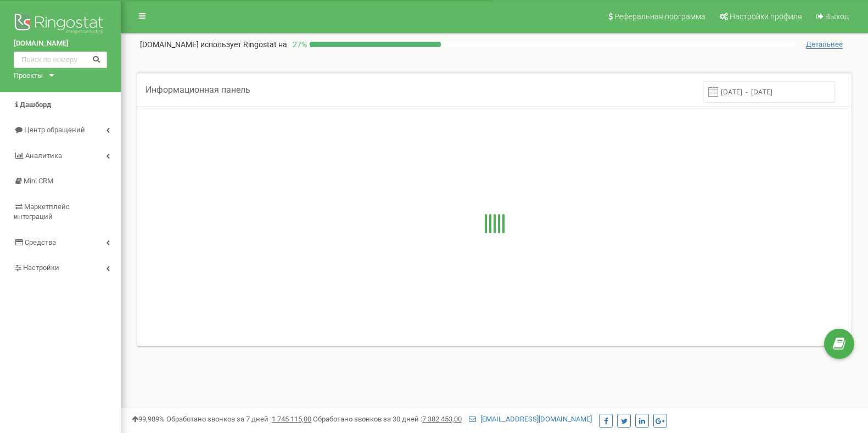 The height and width of the screenshot is (433, 868). Describe the element at coordinates (442, 418) in the screenshot. I see `u: 7 382 453,00` at that location.